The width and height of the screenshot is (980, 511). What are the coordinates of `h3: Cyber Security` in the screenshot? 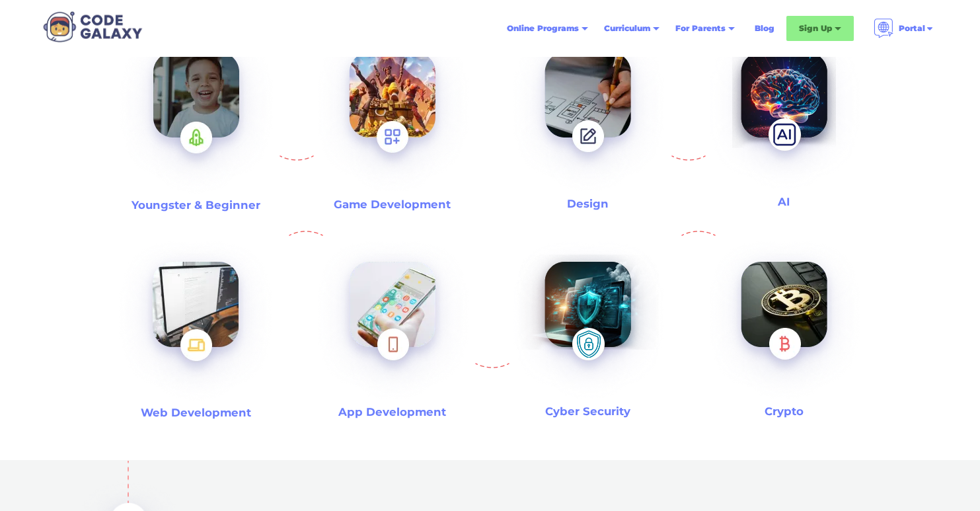 It's located at (587, 411).